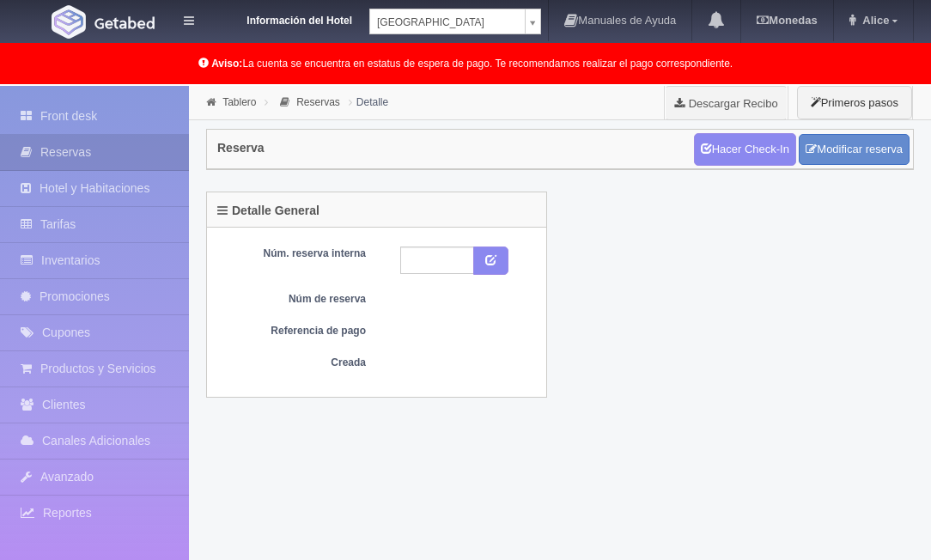 Image resolution: width=931 pixels, height=560 pixels. Describe the element at coordinates (725, 103) in the screenshot. I see `a: Descargar Recibo` at that location.